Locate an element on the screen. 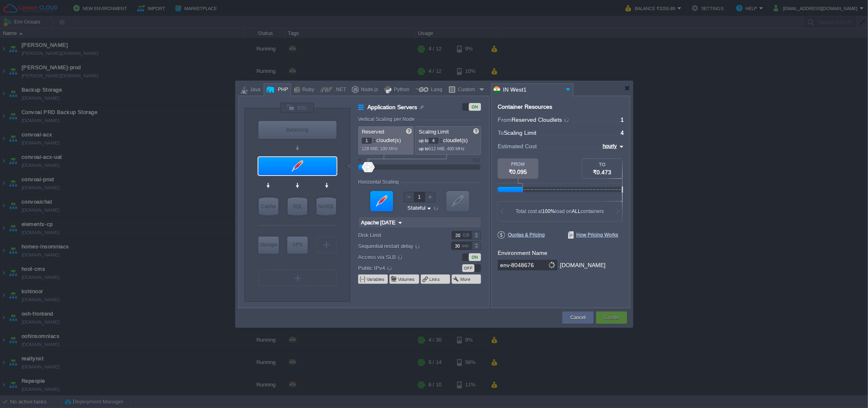 This screenshot has width=868, height=408. div: VPS is located at coordinates (298, 245).